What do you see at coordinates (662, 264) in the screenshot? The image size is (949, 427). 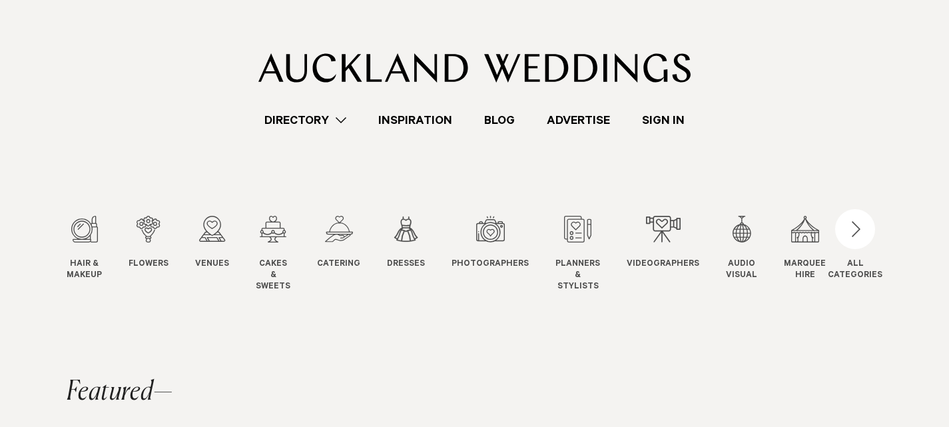 I see `span: Videographers` at bounding box center [662, 264].